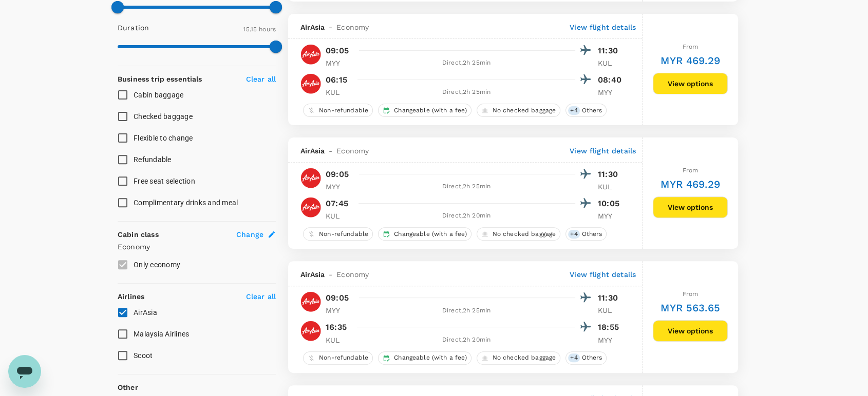 The height and width of the screenshot is (396, 868). I want to click on p: 06:15, so click(336, 80).